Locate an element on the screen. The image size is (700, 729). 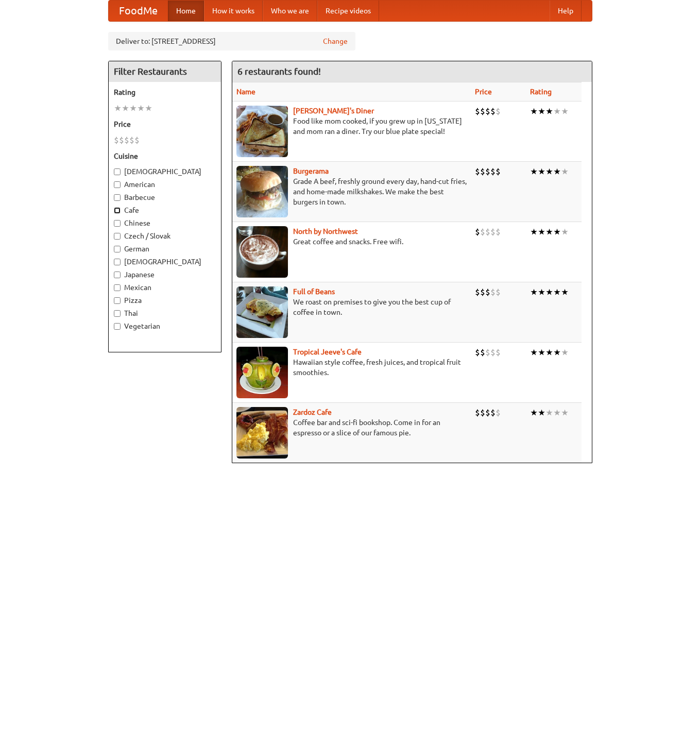
a: Rating is located at coordinates (541, 92).